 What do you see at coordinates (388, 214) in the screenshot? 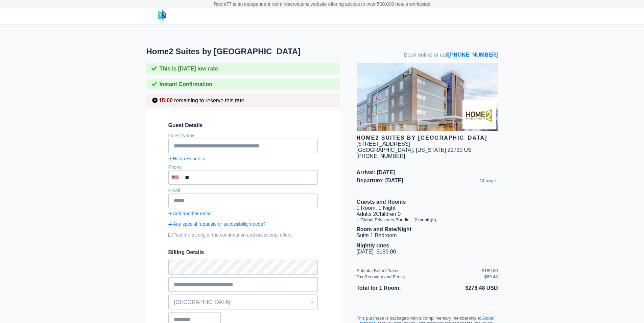
I see `span: Children 0` at bounding box center [388, 214].